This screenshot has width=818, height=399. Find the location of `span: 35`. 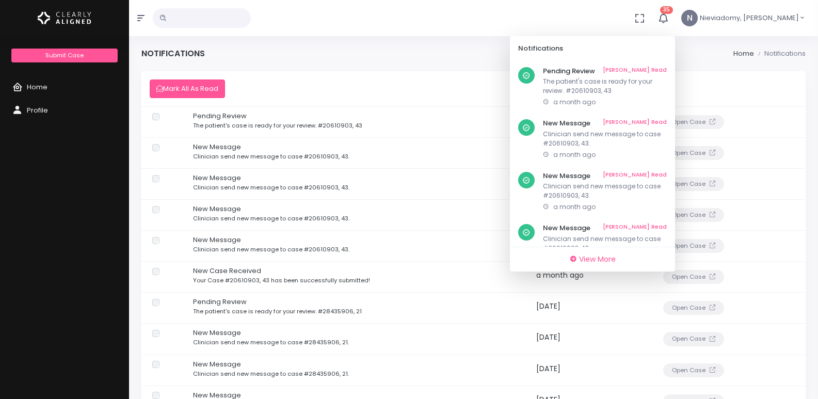

span: 35 is located at coordinates (666, 10).